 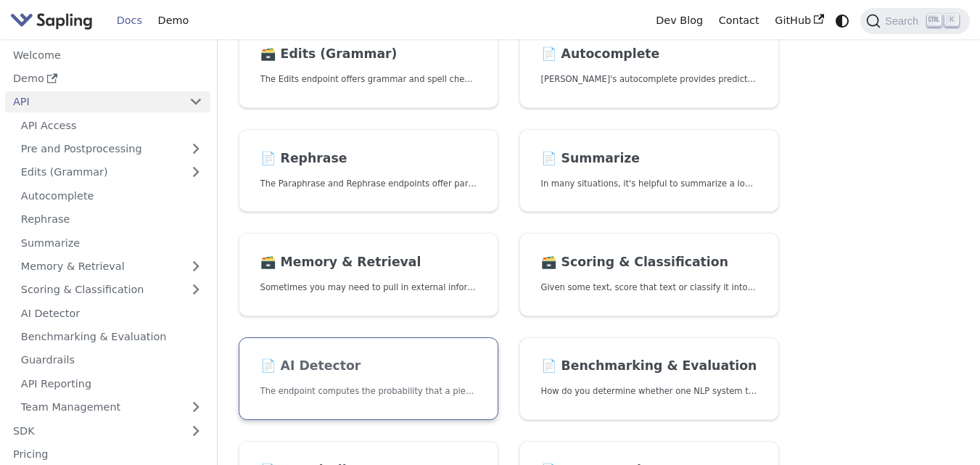 I want to click on a: GitHub, so click(x=798, y=20).